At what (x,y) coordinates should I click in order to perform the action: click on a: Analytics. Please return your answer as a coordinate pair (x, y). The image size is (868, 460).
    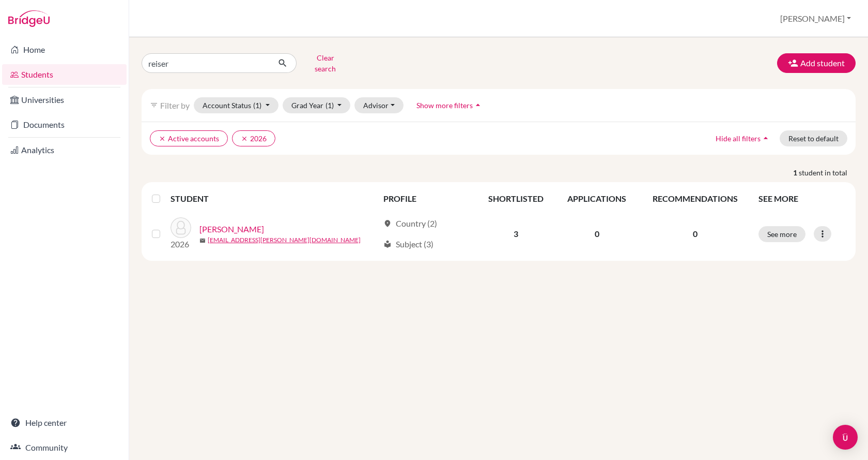
    Looking at the image, I should click on (64, 150).